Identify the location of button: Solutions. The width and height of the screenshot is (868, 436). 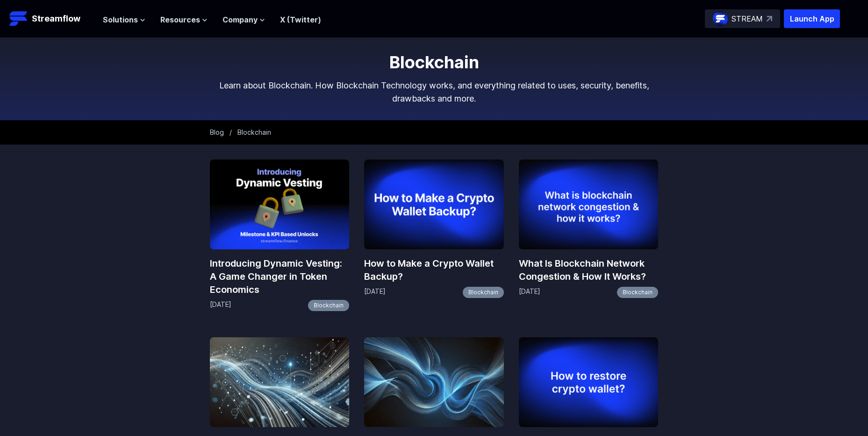
(124, 20).